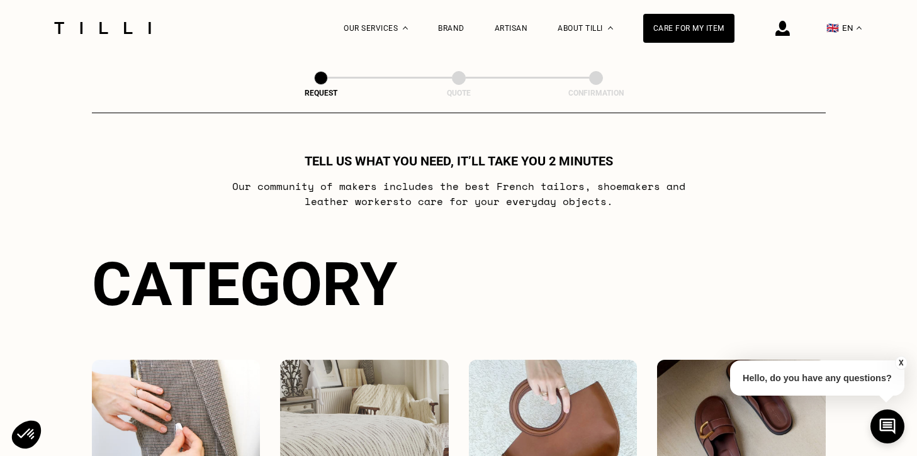 The height and width of the screenshot is (456, 917). I want to click on a: Artisan, so click(511, 28).